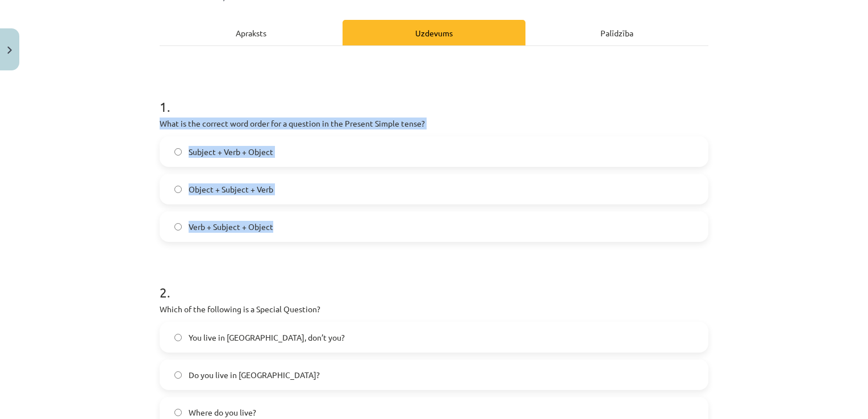 Image resolution: width=868 pixels, height=419 pixels. I want to click on div: Palīdzība, so click(617, 32).